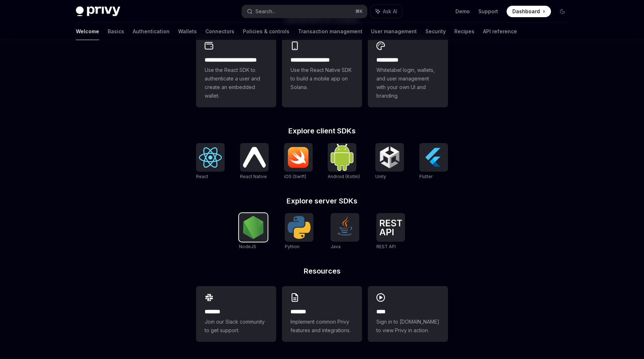 The image size is (644, 359). I want to click on div: Search..., so click(265, 12).